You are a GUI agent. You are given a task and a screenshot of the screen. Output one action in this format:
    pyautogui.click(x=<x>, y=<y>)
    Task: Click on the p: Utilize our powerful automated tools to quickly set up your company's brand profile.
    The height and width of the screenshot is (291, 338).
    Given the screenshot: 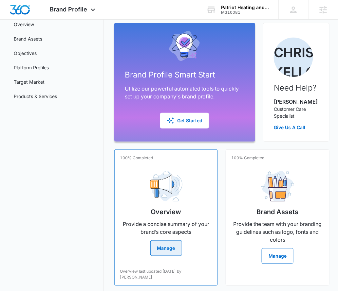 What is the action you would take?
    pyautogui.click(x=183, y=93)
    